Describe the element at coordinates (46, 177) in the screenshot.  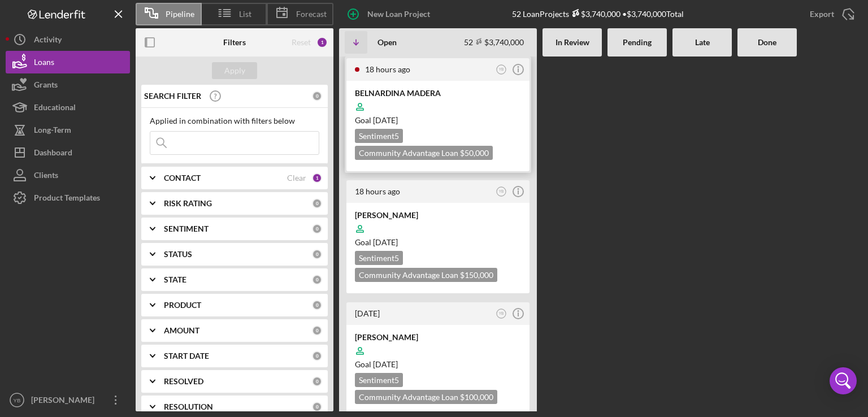
I see `div: Clients` at that location.